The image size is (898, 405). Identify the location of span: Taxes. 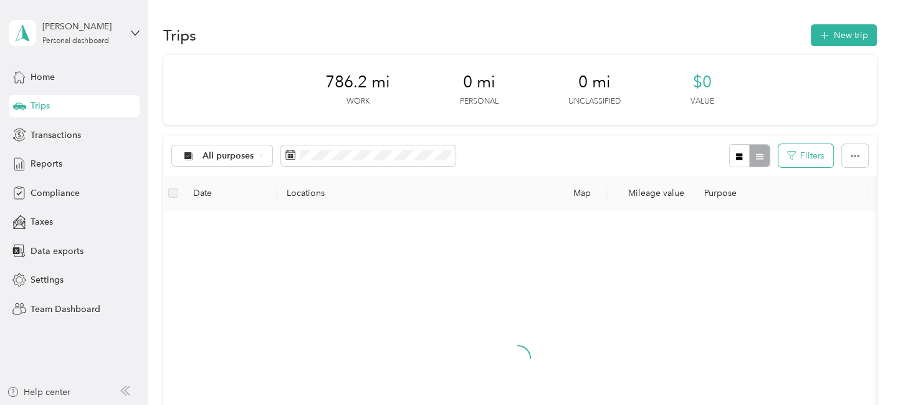
(42, 221).